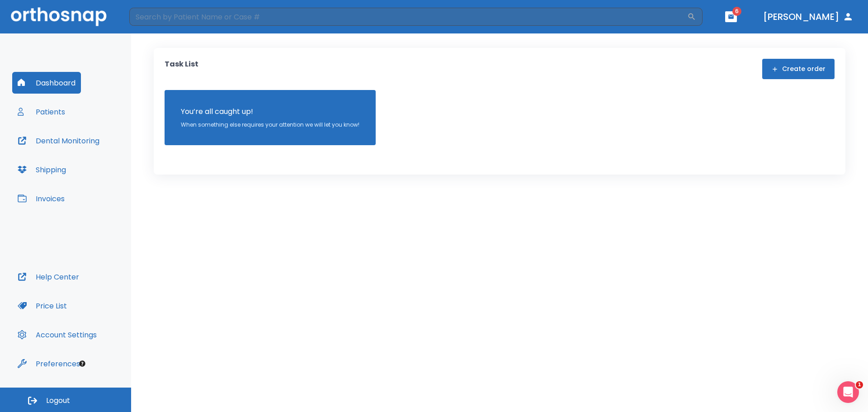 Image resolution: width=868 pixels, height=412 pixels. I want to click on button: Account Settings, so click(57, 335).